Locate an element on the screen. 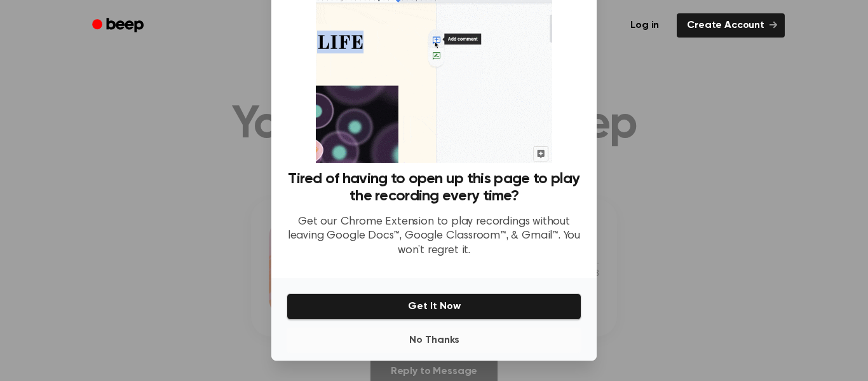  p: Get our Chrome Extension to play recordings without leaving Google Docs™, Google Classroom™, & Gm... is located at coordinates (434, 236).